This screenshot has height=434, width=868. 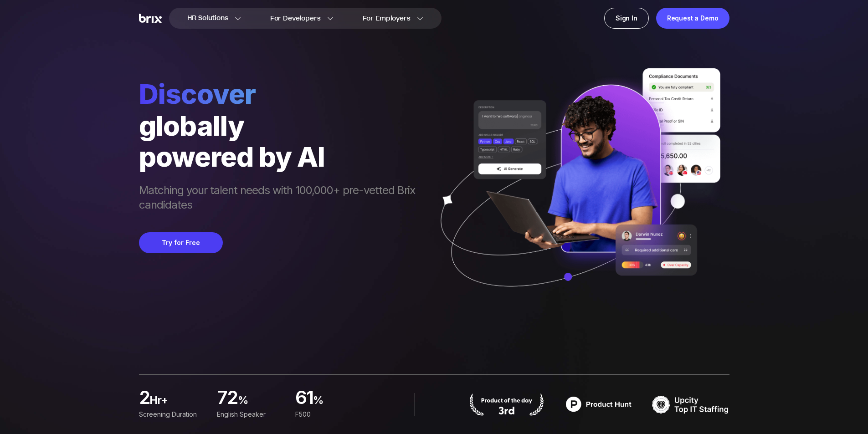 I want to click on div: Sign In, so click(x=627, y=18).